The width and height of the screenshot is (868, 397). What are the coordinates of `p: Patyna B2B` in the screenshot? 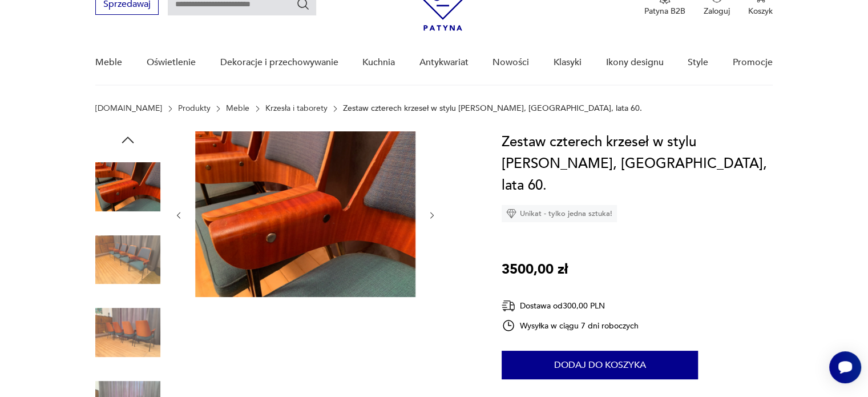 It's located at (665, 11).